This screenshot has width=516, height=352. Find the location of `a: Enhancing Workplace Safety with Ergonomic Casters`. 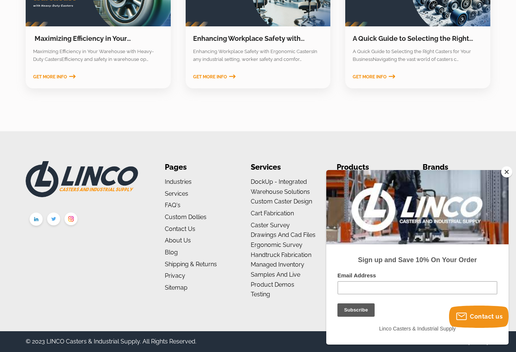

a: Enhancing Workplace Safety with Ergonomic Casters is located at coordinates (249, 43).